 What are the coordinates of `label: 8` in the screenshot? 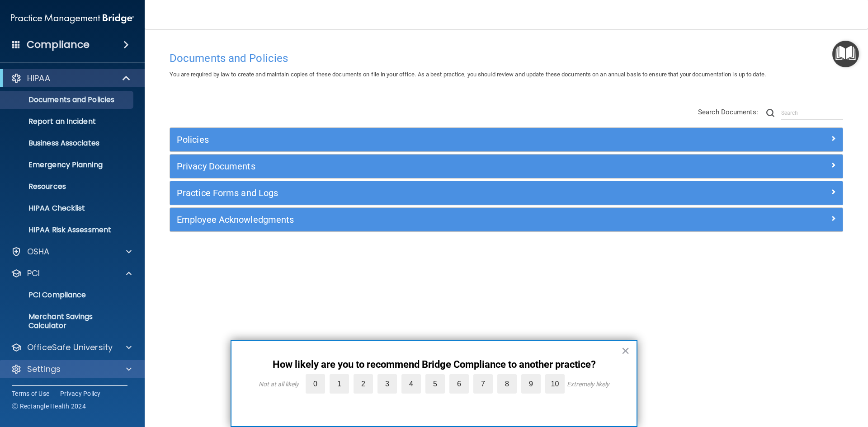 It's located at (507, 384).